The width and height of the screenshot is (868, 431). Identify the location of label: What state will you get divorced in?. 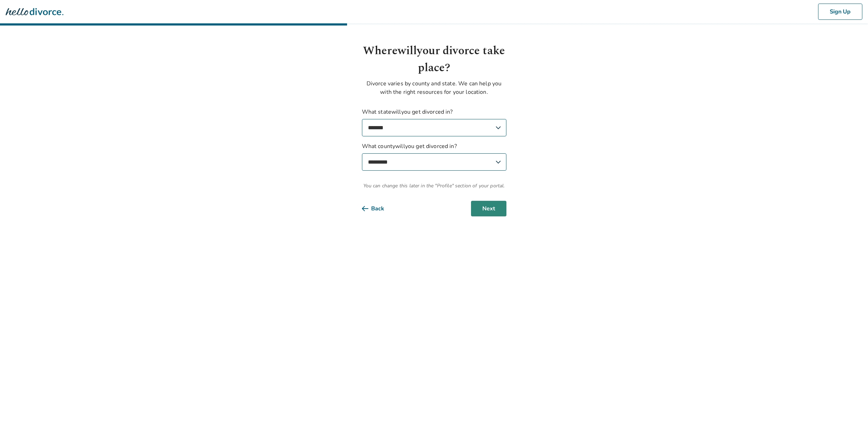
(434, 122).